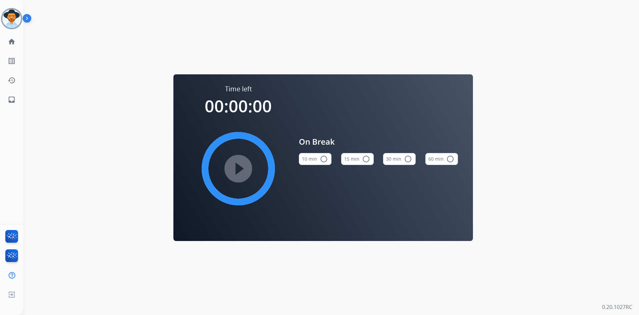 This screenshot has width=639, height=315. I want to click on mat-icon: list_alt, so click(12, 61).